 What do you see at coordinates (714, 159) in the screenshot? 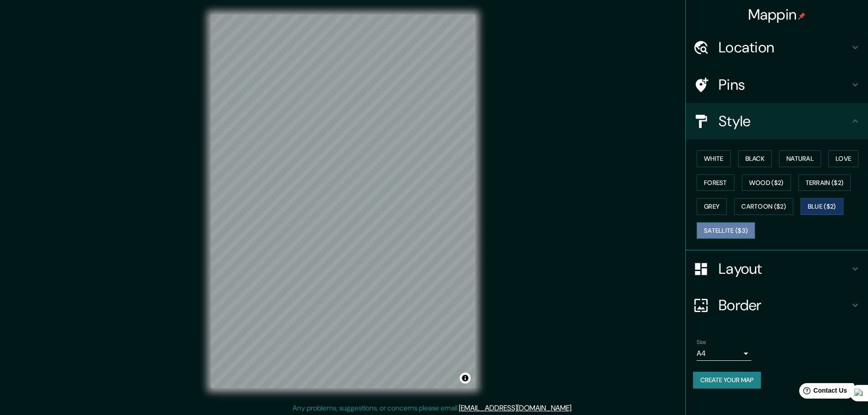
I see `button: White` at bounding box center [714, 159].